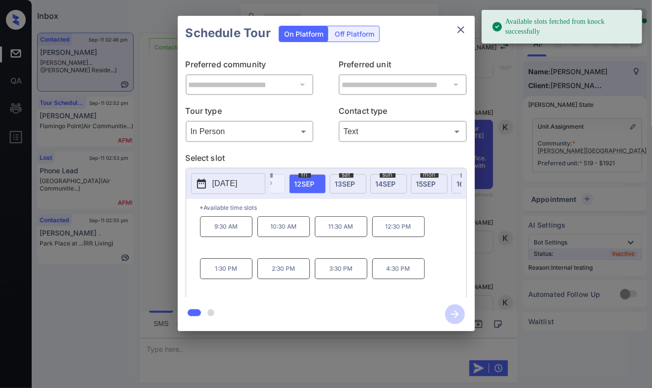  Describe the element at coordinates (345, 184) in the screenshot. I see `span: 13 SEP` at that location.